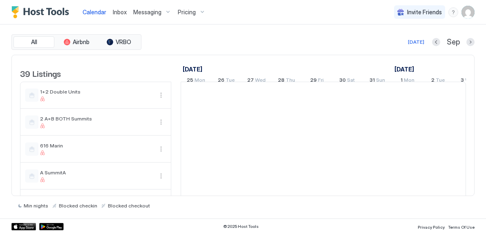 Image resolution: width=486 pixels, height=234 pixels. I want to click on span: 25, so click(190, 81).